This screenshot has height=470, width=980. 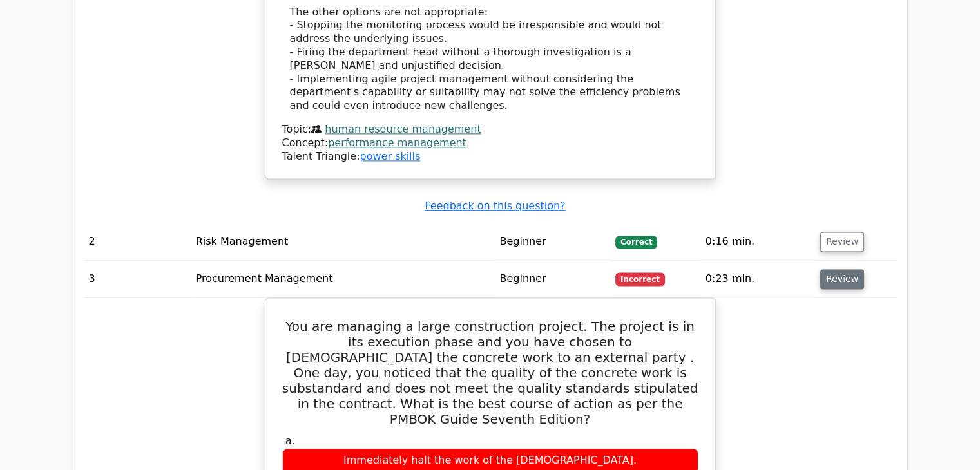 I want to click on span: a., so click(x=290, y=440).